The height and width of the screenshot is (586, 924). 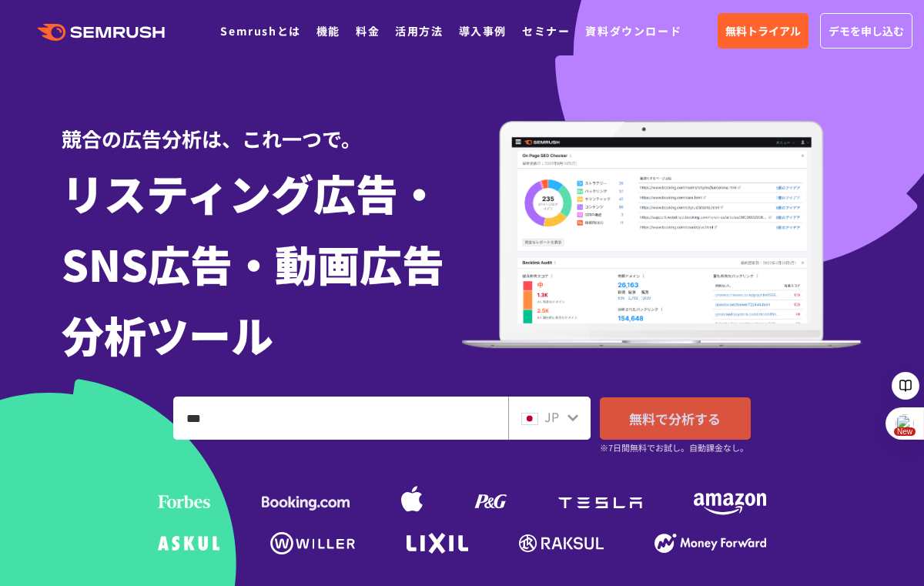 I want to click on a: セミナー, so click(x=546, y=31).